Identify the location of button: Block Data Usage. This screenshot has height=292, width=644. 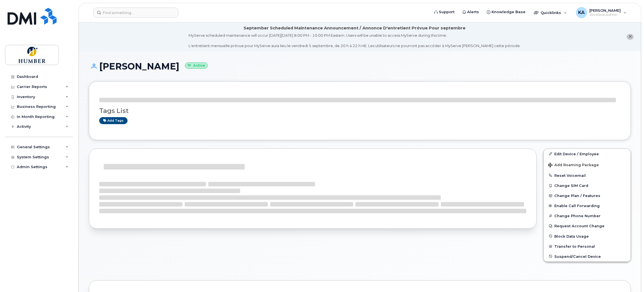
(587, 236).